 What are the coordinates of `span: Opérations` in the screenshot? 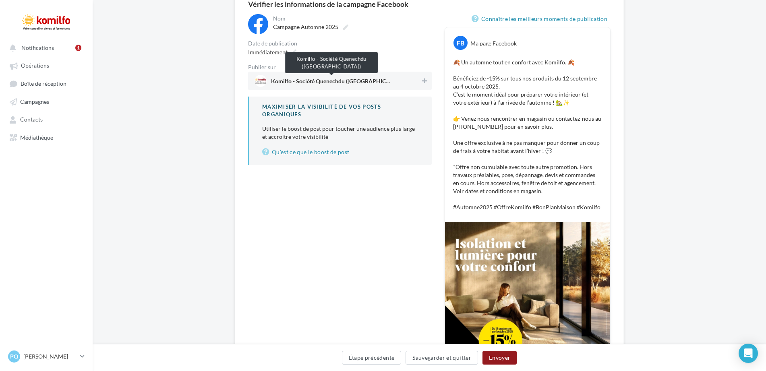 It's located at (35, 66).